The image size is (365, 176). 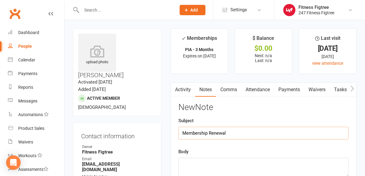 I want to click on div: Fitness Figtree, so click(x=317, y=7).